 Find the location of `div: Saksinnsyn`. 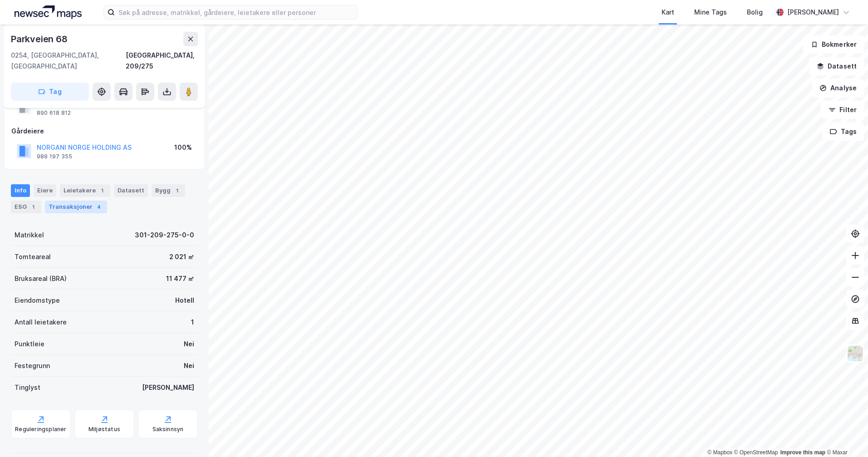

div: Saksinnsyn is located at coordinates (168, 429).